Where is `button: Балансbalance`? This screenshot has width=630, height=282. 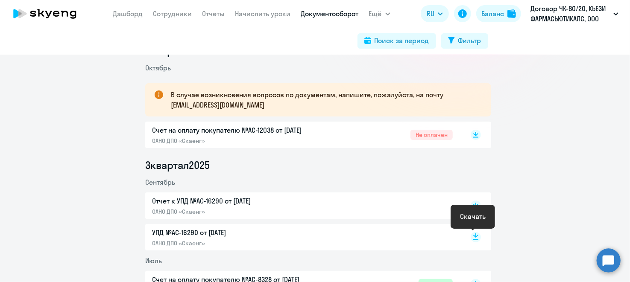 button: Балансbalance is located at coordinates (498, 14).